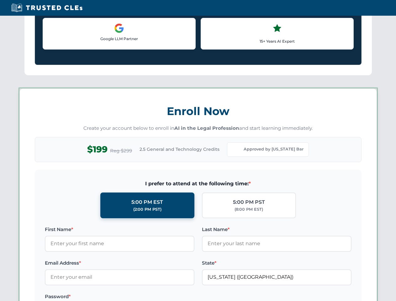 Image resolution: width=396 pixels, height=301 pixels. Describe the element at coordinates (119, 39) in the screenshot. I see `p: Google LLM Partner` at that location.